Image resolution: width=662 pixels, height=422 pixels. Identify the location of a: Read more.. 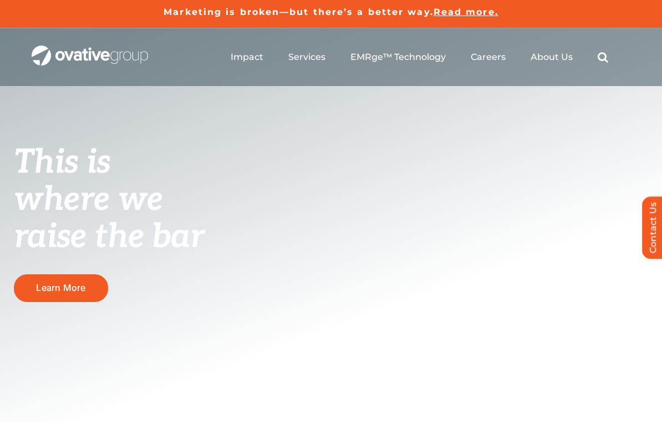
(466, 12).